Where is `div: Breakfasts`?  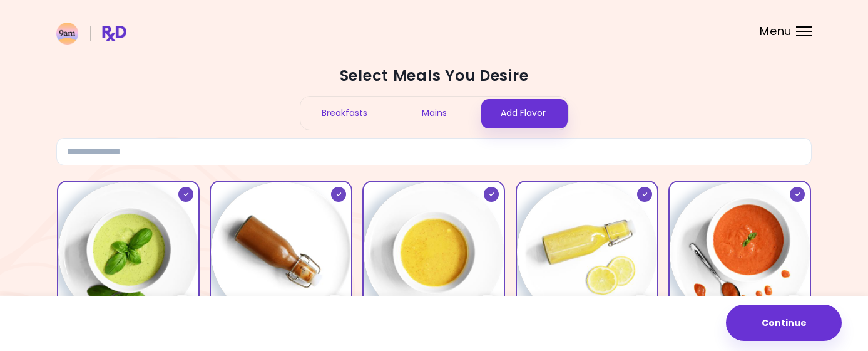
div: Breakfasts is located at coordinates (345, 113).